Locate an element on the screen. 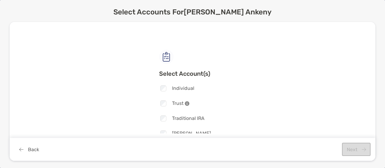 This screenshot has width=385, height=168. img: check list is located at coordinates (167, 57).